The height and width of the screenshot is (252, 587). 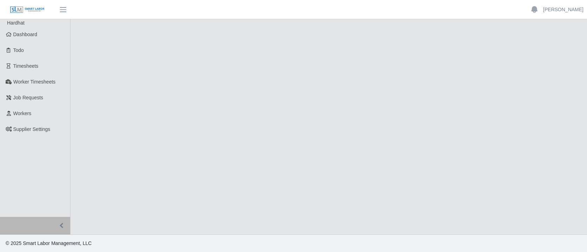 What do you see at coordinates (16, 23) in the screenshot?
I see `span: Hardhat` at bounding box center [16, 23].